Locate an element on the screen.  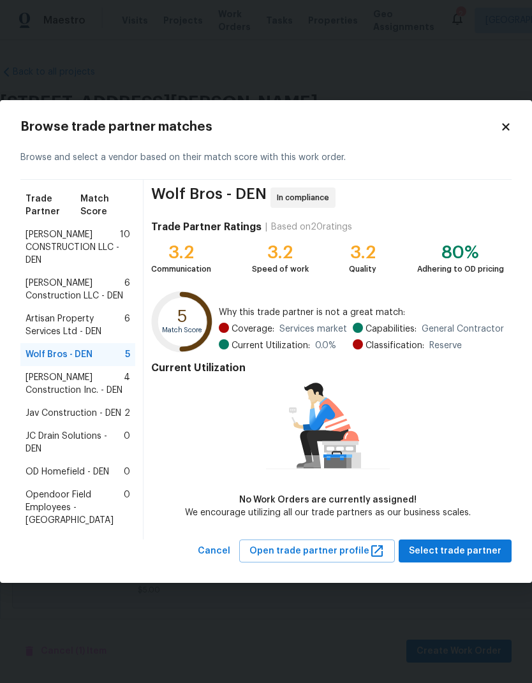
span: Cancel is located at coordinates (214, 551).